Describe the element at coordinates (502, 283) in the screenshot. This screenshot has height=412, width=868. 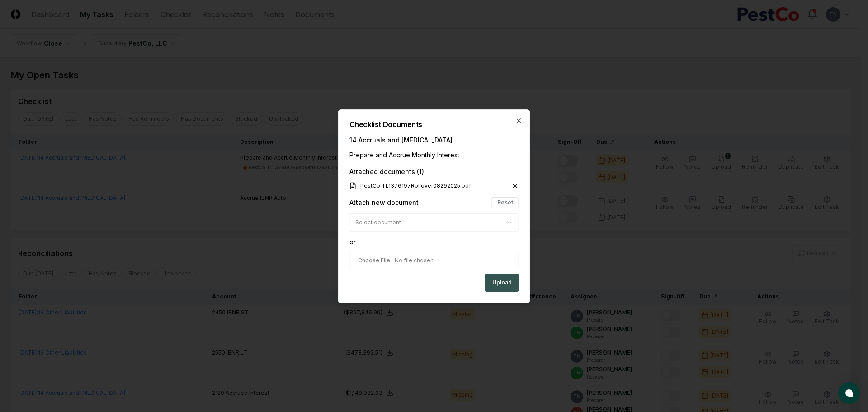
I see `button: Upload` at that location.